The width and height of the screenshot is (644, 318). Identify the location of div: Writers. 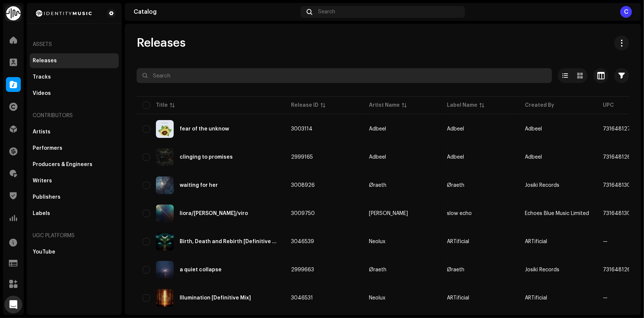
(43, 181).